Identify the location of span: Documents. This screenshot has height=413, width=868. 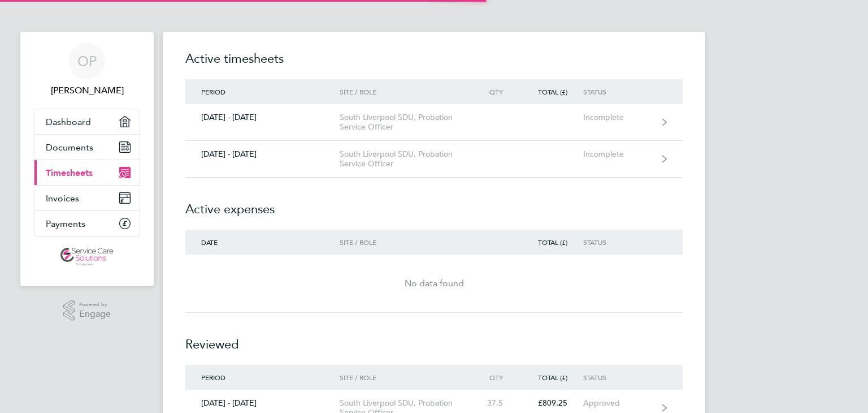
(69, 147).